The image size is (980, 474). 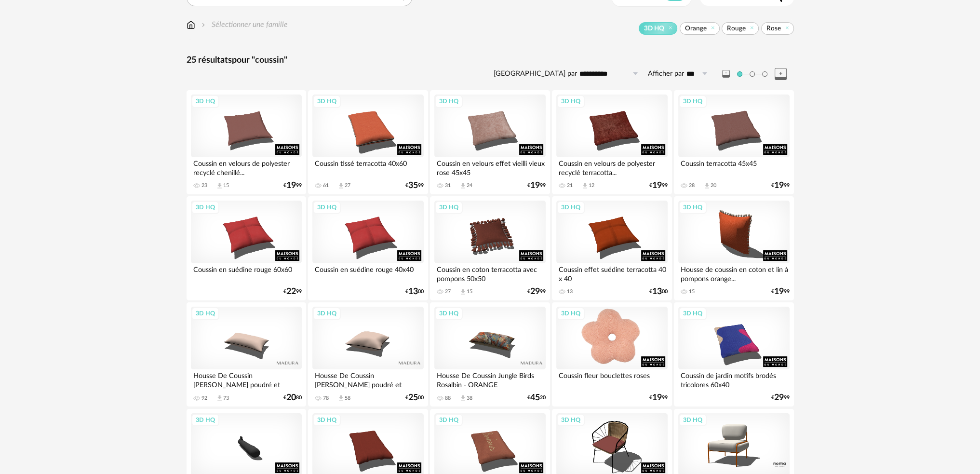 What do you see at coordinates (612, 142) in the screenshot?
I see `a: 3D HQ Coussin en velours de polyester recyclé terracotta... 21 Download icon 12 €1999` at bounding box center [612, 142].